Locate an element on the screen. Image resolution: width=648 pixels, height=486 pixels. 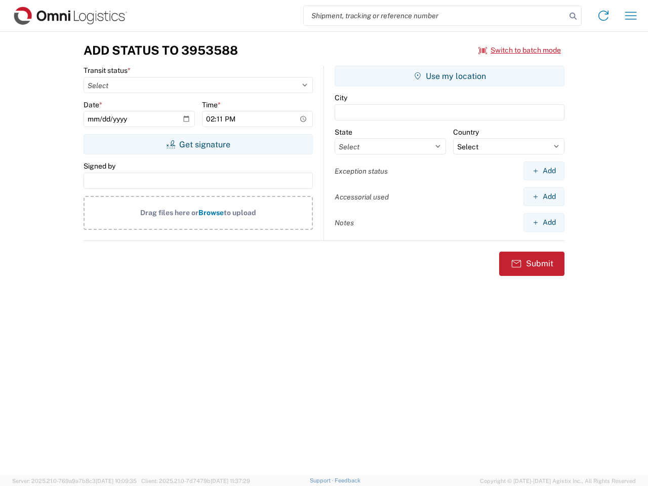
h3: Add Status to 3953588 is located at coordinates (161, 50).